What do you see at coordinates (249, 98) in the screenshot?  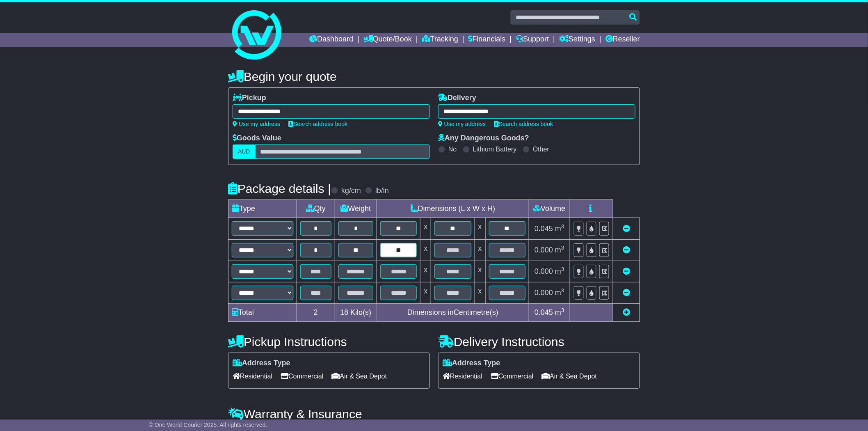 I see `label: Pickup` at bounding box center [249, 98].